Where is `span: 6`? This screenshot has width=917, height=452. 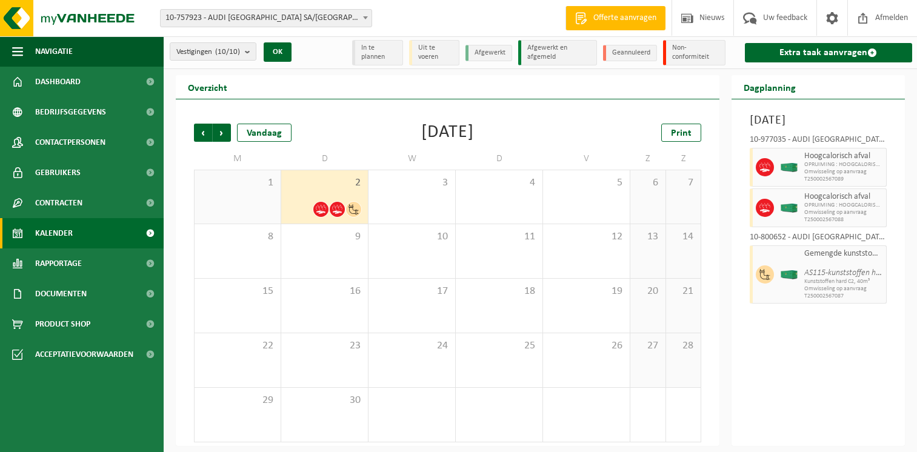
span: 6 is located at coordinates (648, 183).